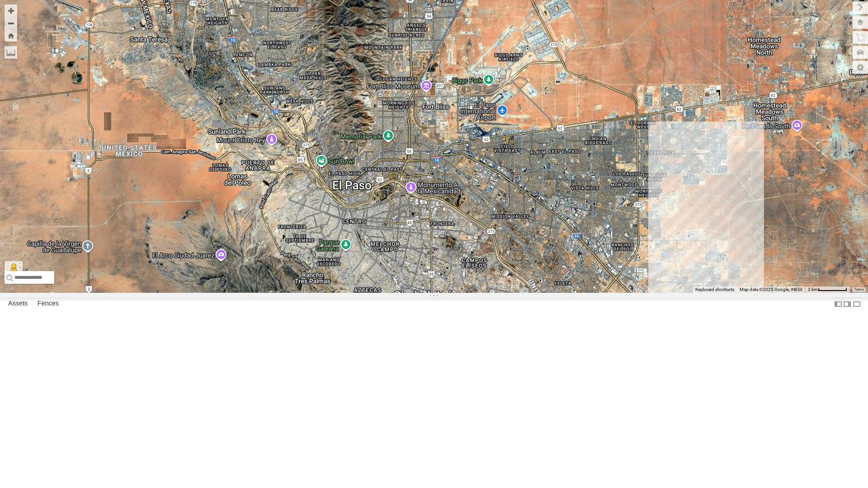  Describe the element at coordinates (827, 289) in the screenshot. I see `button: Map Scale: 2 km per 61 pixels` at that location.